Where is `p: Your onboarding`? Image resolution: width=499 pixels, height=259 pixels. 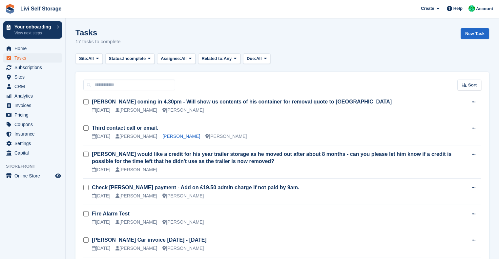 p: Your onboarding is located at coordinates (34, 27).